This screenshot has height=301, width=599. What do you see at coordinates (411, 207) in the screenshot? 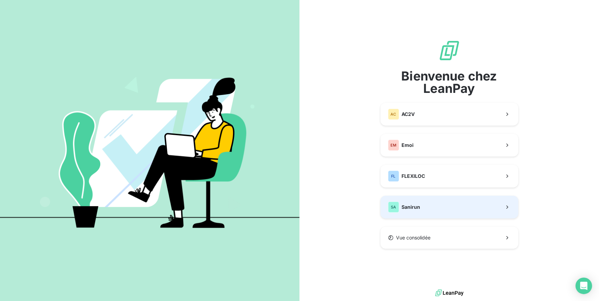
I see `span: Sanirun` at bounding box center [411, 207].